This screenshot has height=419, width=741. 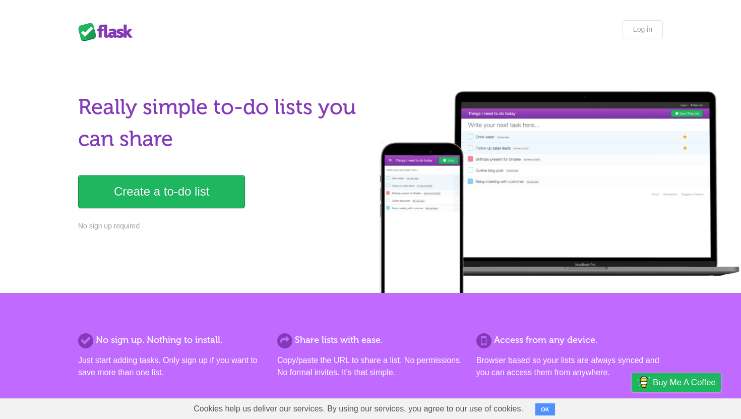 What do you see at coordinates (545, 410) in the screenshot?
I see `button: OK` at bounding box center [545, 410].